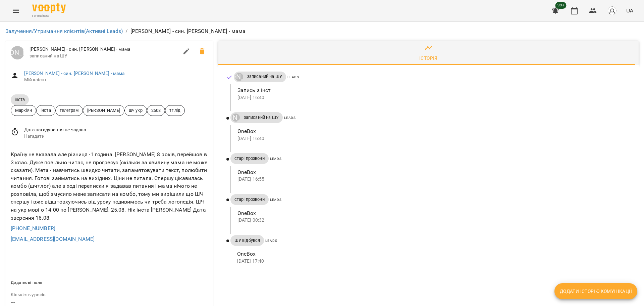 This screenshot has width=644, height=306. I want to click on p: field-description, so click(109, 295).